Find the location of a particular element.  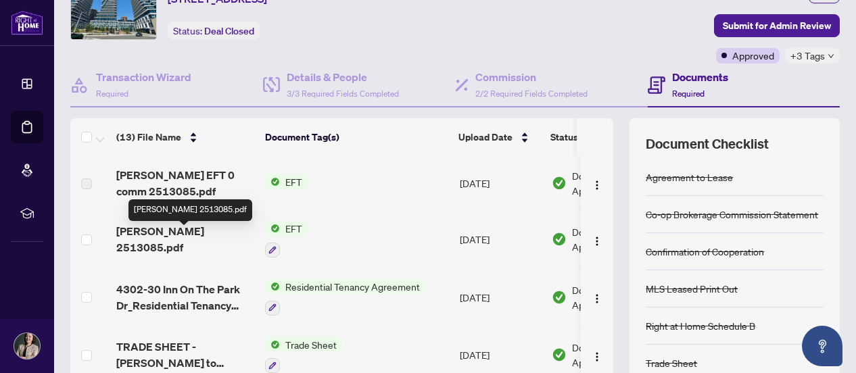

div: Status: is located at coordinates (214, 30).